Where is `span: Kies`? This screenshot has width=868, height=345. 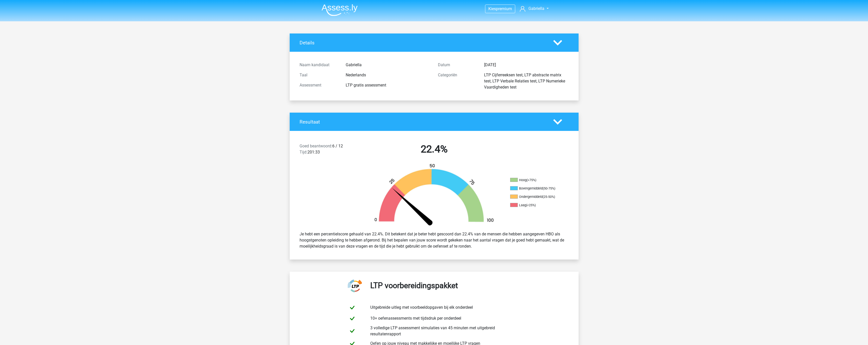 span: Kies is located at coordinates (492, 8).